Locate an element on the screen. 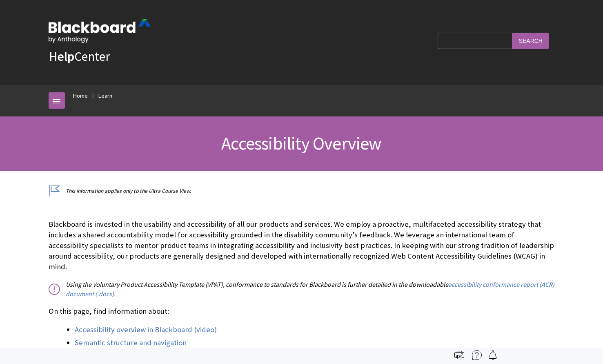  a: Home is located at coordinates (80, 96).